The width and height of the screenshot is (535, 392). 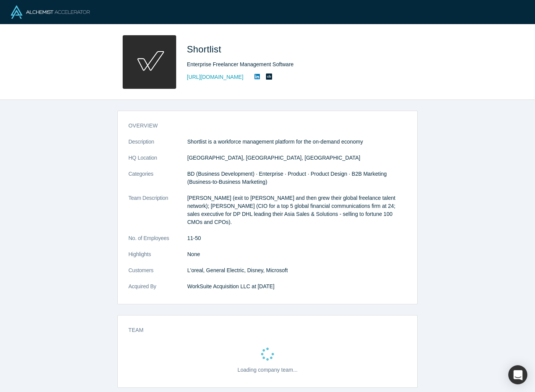 What do you see at coordinates (50, 12) in the screenshot?
I see `img: Alchemist Logo` at bounding box center [50, 12].